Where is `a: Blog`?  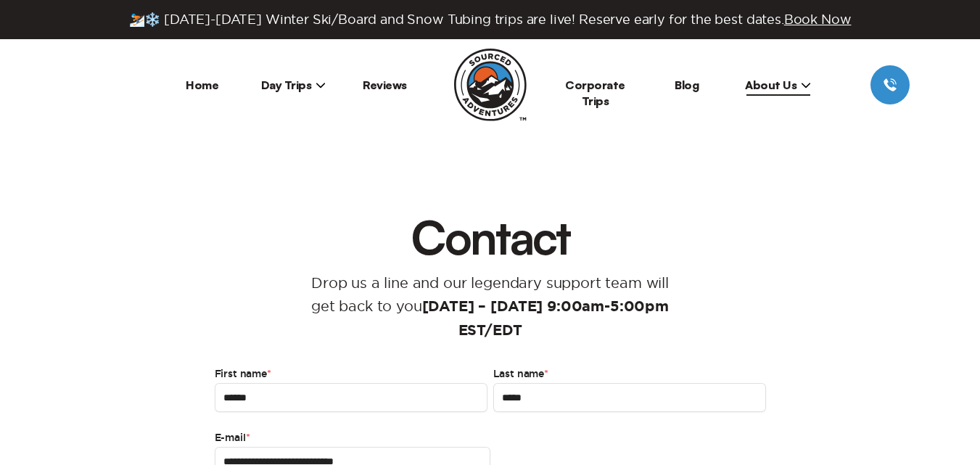
a: Blog is located at coordinates (686, 85).